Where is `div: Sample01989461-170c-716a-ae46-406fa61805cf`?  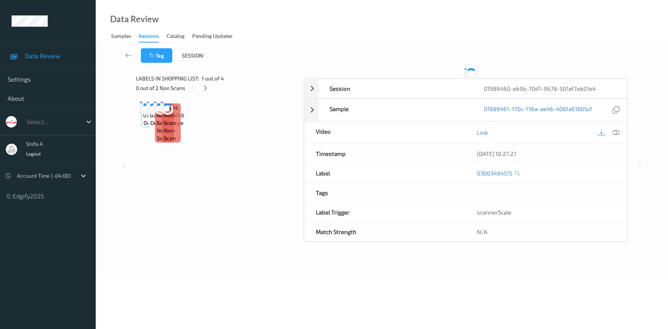 div: Sample01989461-170c-716a-ae46-406fa61805cf is located at coordinates (465, 110).